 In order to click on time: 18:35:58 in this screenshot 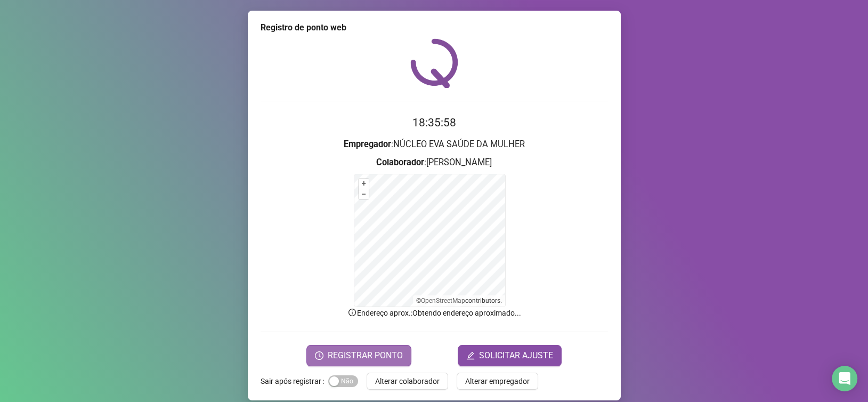, I will do `click(434, 122)`.